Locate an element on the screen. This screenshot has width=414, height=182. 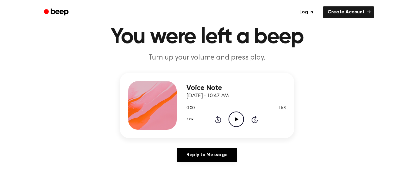
h1: You were left a beep is located at coordinates (207, 37).